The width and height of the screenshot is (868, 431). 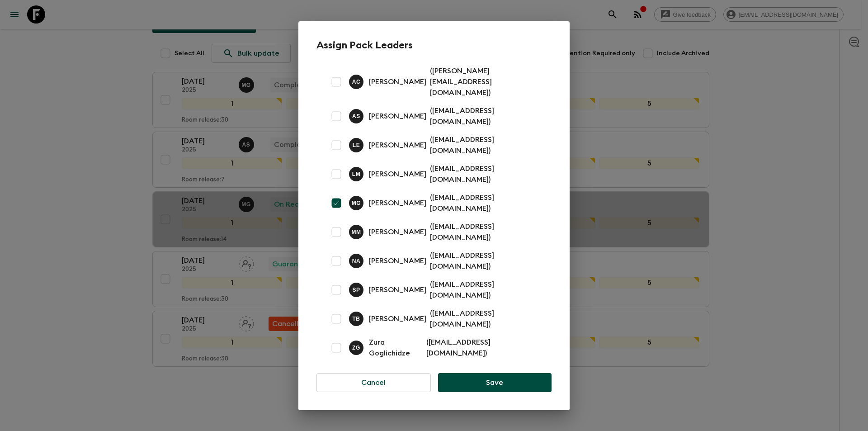 I want to click on p: A S, so click(x=356, y=116).